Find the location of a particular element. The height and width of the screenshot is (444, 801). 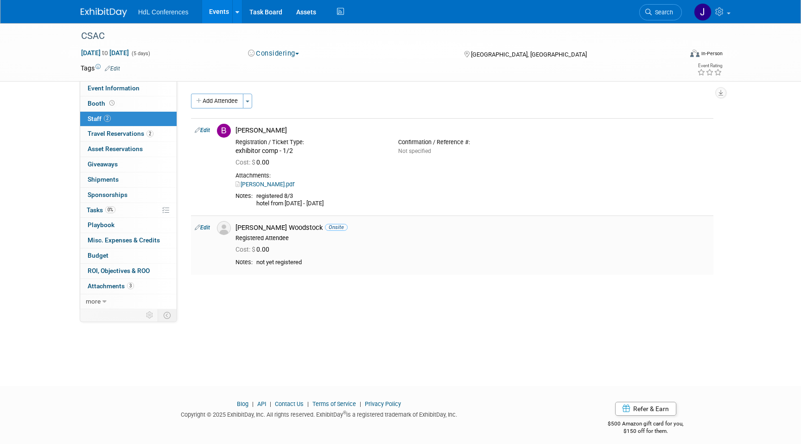

span: Giveaways is located at coordinates (102, 164).